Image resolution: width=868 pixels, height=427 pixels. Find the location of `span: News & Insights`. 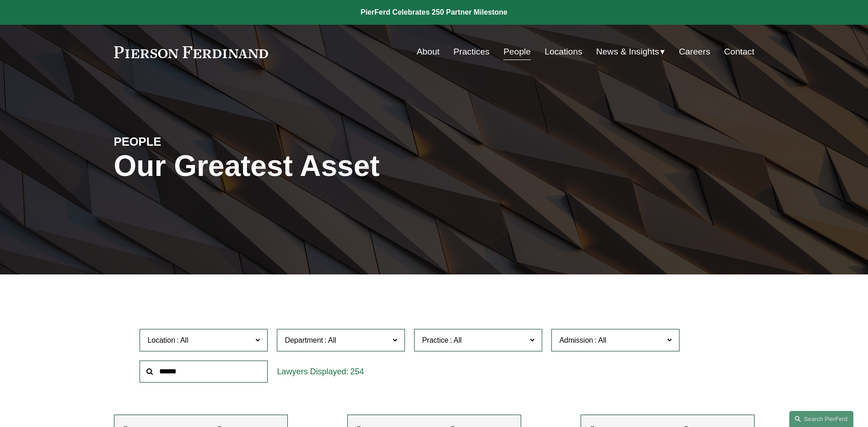

span: News & Insights is located at coordinates (628, 51).